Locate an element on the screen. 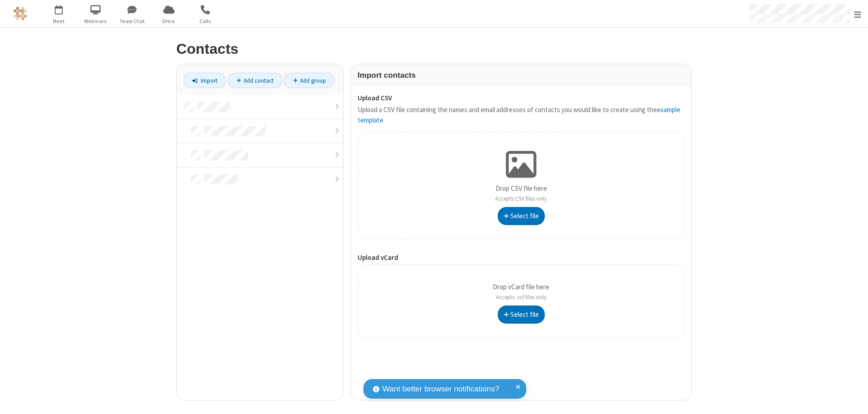  span: Webinars is located at coordinates (95, 21).